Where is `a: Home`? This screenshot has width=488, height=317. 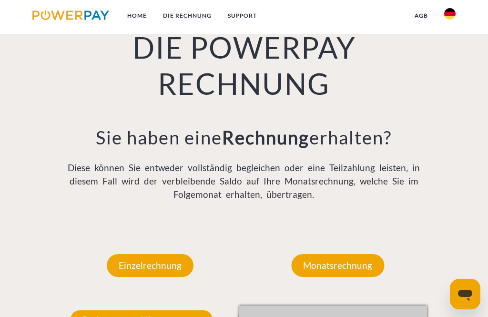
a: Home is located at coordinates (137, 16).